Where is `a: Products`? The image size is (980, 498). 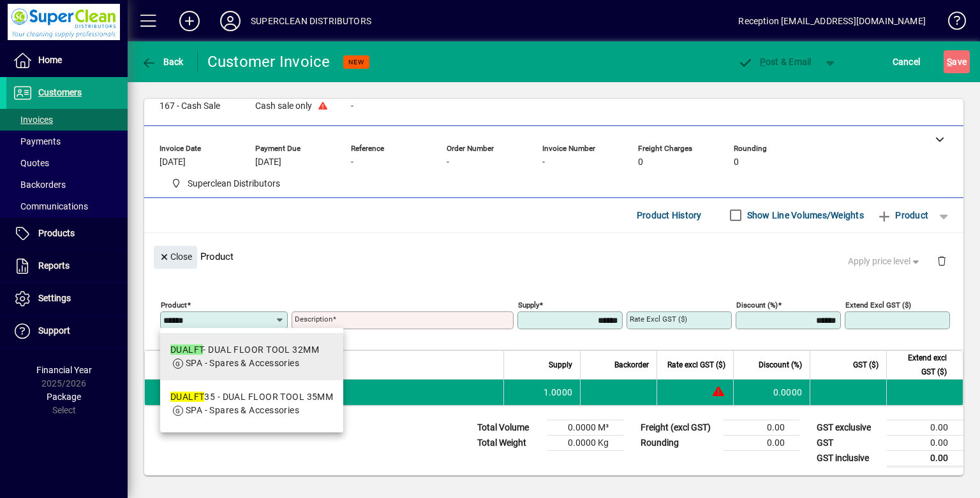
a: Products is located at coordinates (67, 234).